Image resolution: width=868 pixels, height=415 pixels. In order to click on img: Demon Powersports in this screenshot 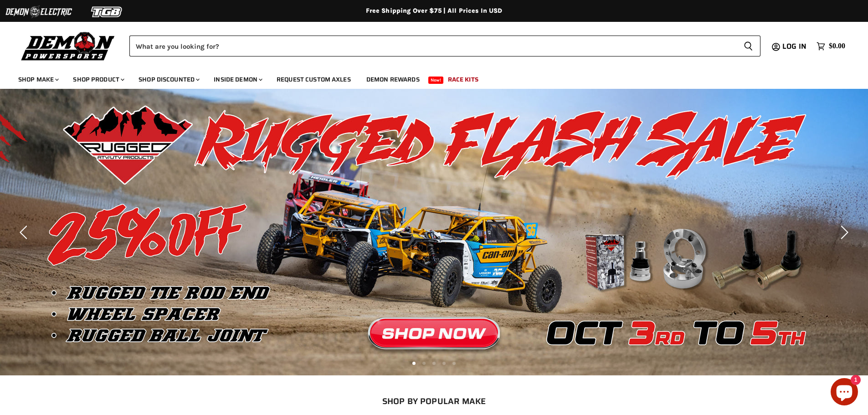, I will do `click(68, 45)`.